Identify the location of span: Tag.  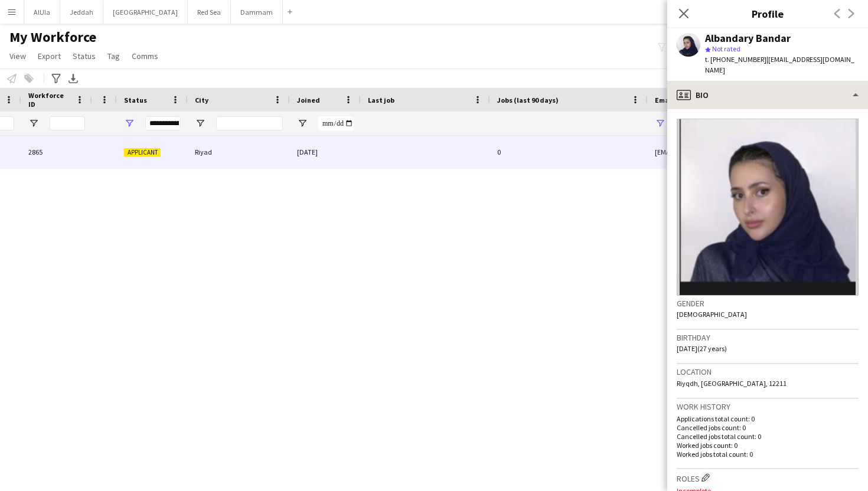
(113, 56).